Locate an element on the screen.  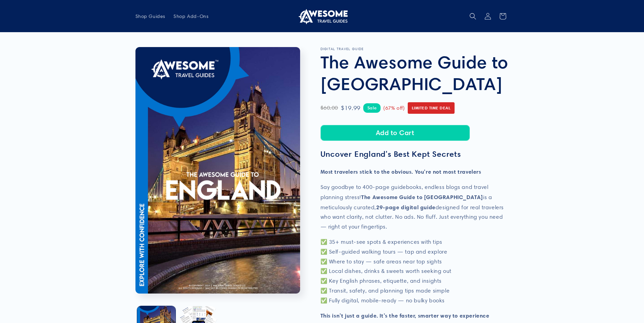
strong: 29-page digital guide is located at coordinates (405, 208).